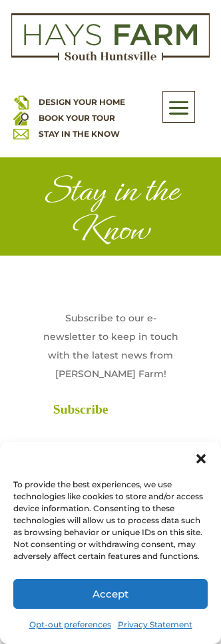 This screenshot has width=221, height=644. Describe the element at coordinates (82, 101) in the screenshot. I see `a: DESIGN YOUR HOME` at that location.